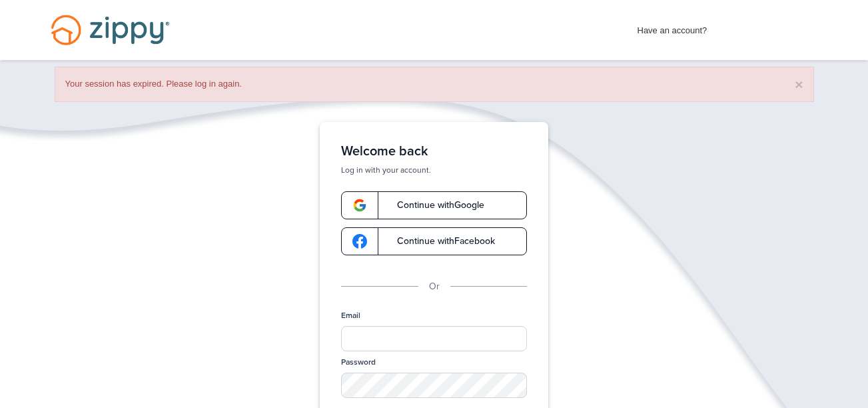  What do you see at coordinates (434, 339) in the screenshot?
I see `input: Email` at bounding box center [434, 339].